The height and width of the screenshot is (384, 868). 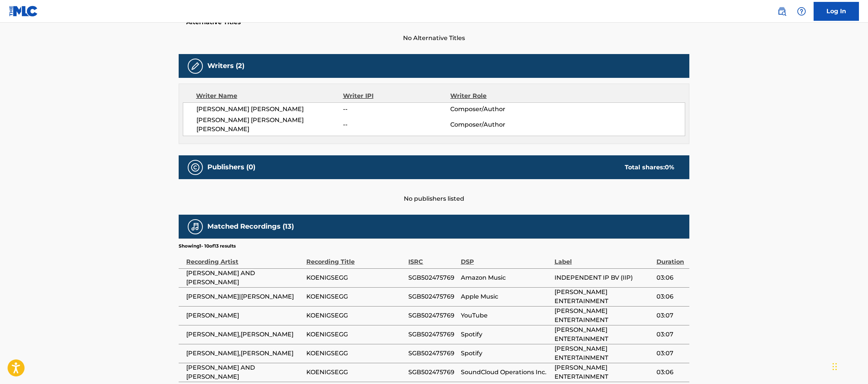 I want to click on p: Showing 1 - 10 of 13 results, so click(x=207, y=246).